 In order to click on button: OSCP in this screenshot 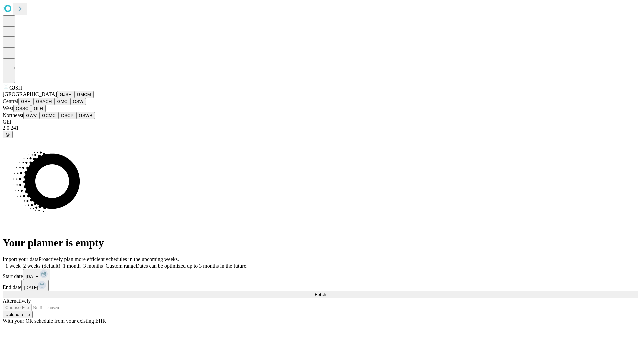, I will do `click(67, 115)`.